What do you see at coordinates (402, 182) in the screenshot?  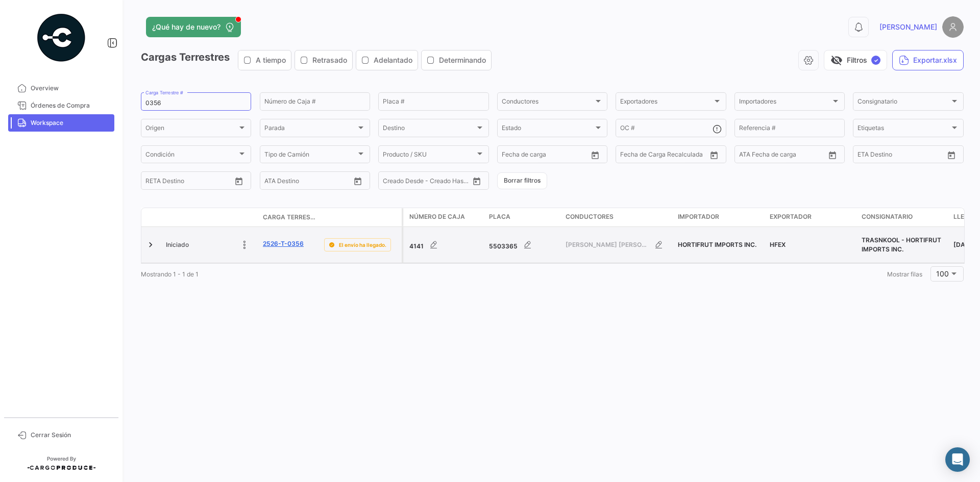 I see `input: Creado Desde` at bounding box center [402, 182].